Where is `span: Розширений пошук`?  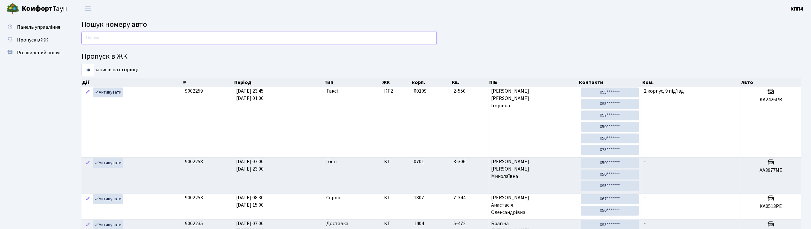 span: Розширений пошук is located at coordinates (39, 53).